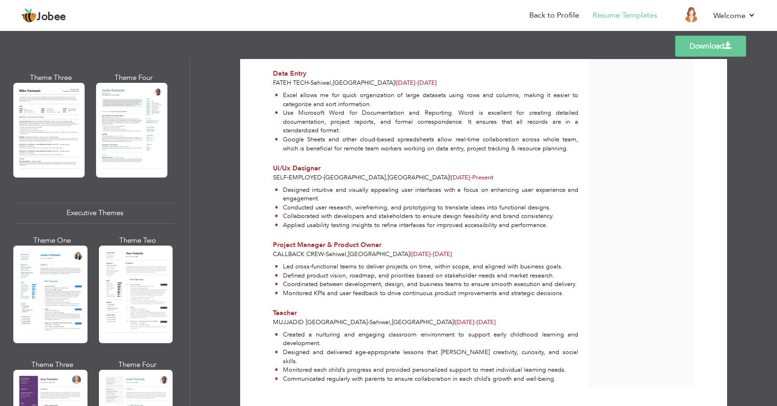 This screenshot has width=777, height=406. I want to click on li: Excel allows me for quick organization of large datasets using rows and columns, making it easier..., so click(427, 99).